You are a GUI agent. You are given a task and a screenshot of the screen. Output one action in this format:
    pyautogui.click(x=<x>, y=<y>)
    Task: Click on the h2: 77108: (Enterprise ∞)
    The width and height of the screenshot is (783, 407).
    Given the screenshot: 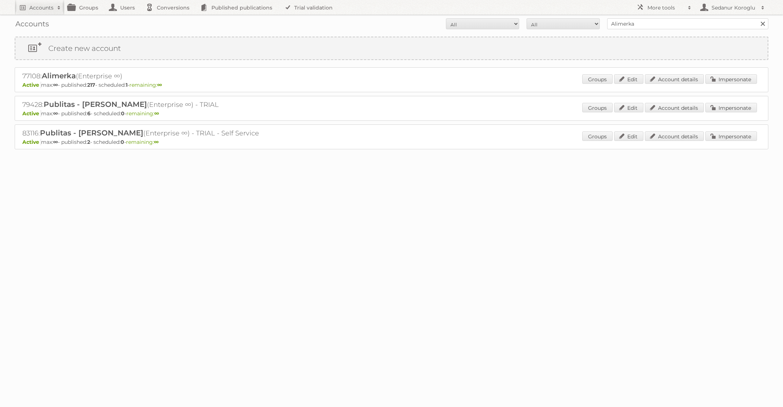 What is the action you would take?
    pyautogui.click(x=151, y=76)
    